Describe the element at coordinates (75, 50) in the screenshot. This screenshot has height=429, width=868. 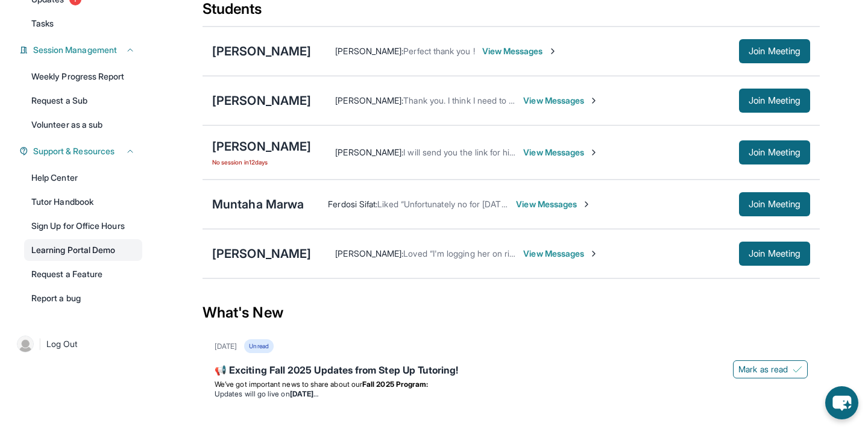
I see `span: Session Management` at that location.